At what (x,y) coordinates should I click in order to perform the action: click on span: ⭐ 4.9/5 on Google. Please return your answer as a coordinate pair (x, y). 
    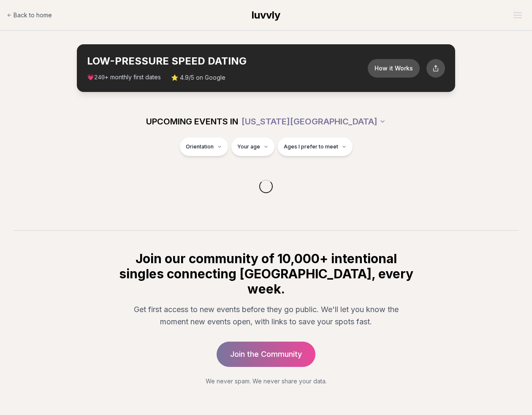
    Looking at the image, I should click on (198, 78).